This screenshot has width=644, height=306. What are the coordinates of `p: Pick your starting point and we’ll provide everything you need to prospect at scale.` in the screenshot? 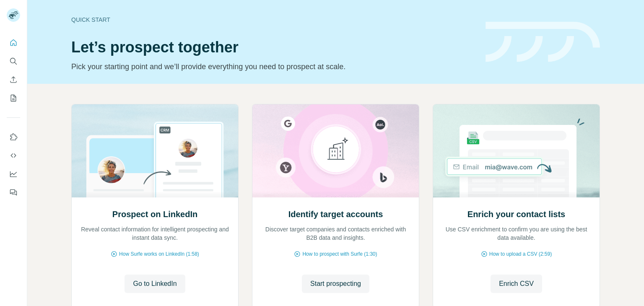 It's located at (273, 67).